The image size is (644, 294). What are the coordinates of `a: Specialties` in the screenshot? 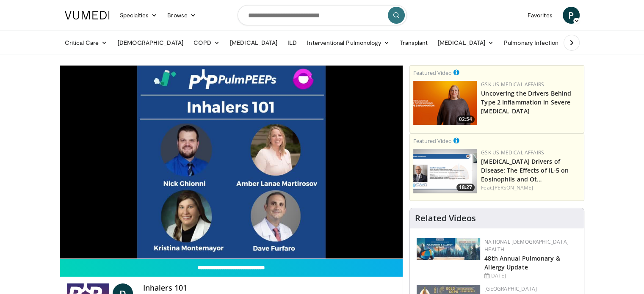 It's located at (139, 15).